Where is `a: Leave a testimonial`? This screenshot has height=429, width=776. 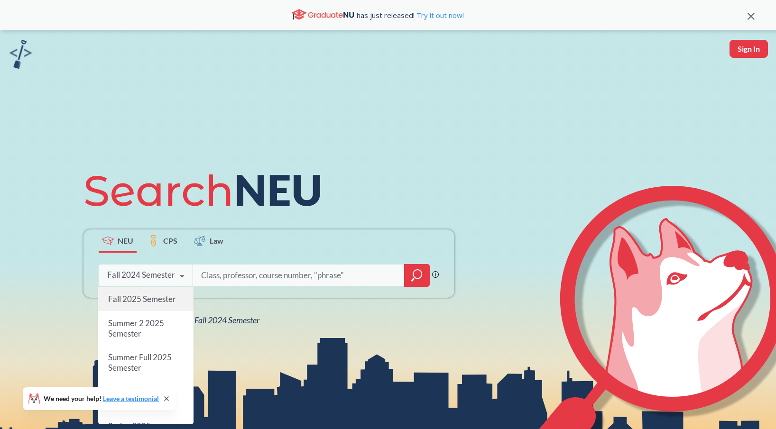
a: Leave a testimonial is located at coordinates (131, 398).